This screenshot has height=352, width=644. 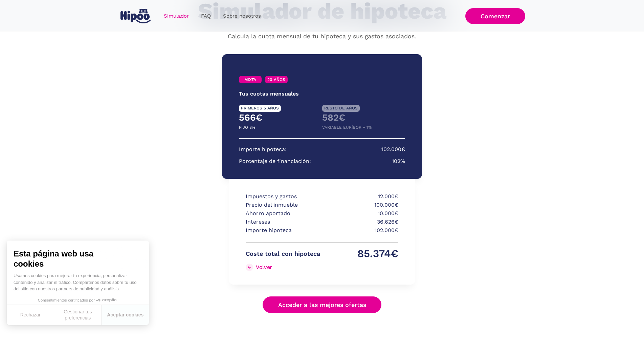 What do you see at coordinates (242, 16) in the screenshot?
I see `a: Sobre nosotros` at bounding box center [242, 16].